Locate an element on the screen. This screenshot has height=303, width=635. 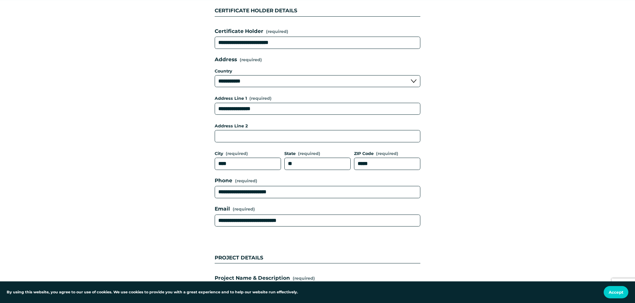
button: Accept is located at coordinates (616, 292).